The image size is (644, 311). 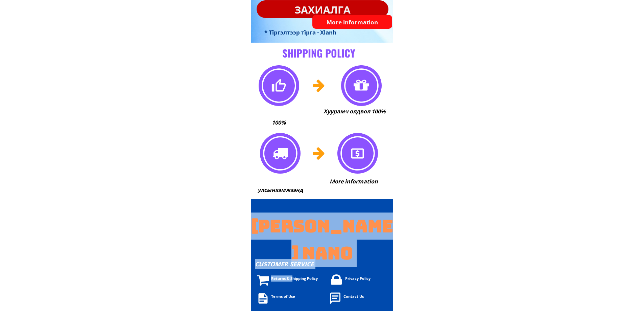 I want to click on font: * Тĩргэлтээр тĩрга - Хlanh, so click(x=300, y=32).